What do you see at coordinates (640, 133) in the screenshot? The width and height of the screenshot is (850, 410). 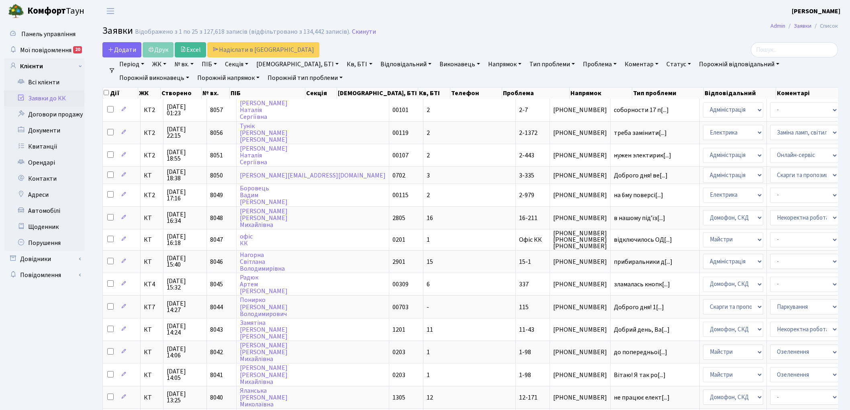 I see `span: треба замінити[...]` at bounding box center [640, 133].